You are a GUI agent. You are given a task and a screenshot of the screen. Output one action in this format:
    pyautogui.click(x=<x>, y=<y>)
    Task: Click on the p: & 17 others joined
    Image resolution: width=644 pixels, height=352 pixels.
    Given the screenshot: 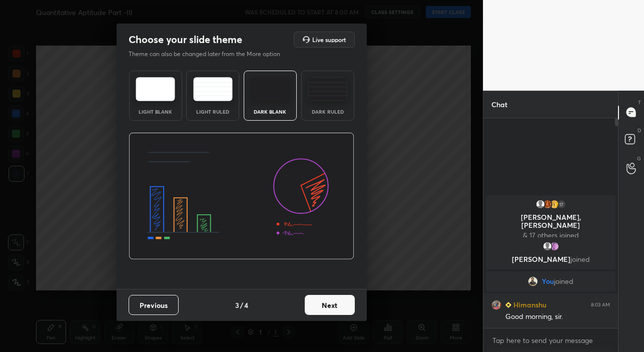 What is the action you would take?
    pyautogui.click(x=550, y=235)
    